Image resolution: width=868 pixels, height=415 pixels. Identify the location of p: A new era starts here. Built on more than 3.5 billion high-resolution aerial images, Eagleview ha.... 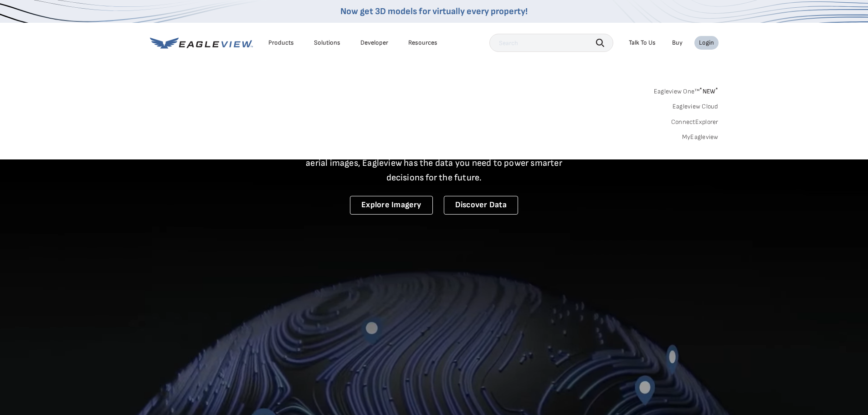
(434, 163).